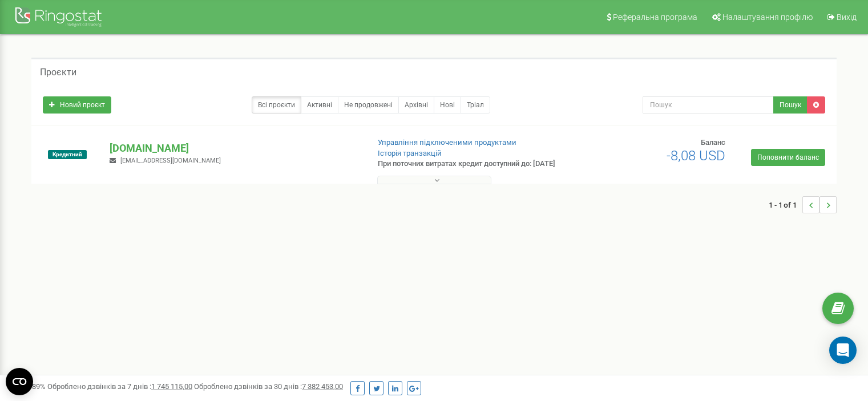  What do you see at coordinates (368, 105) in the screenshot?
I see `a: Не продовжені` at bounding box center [368, 105].